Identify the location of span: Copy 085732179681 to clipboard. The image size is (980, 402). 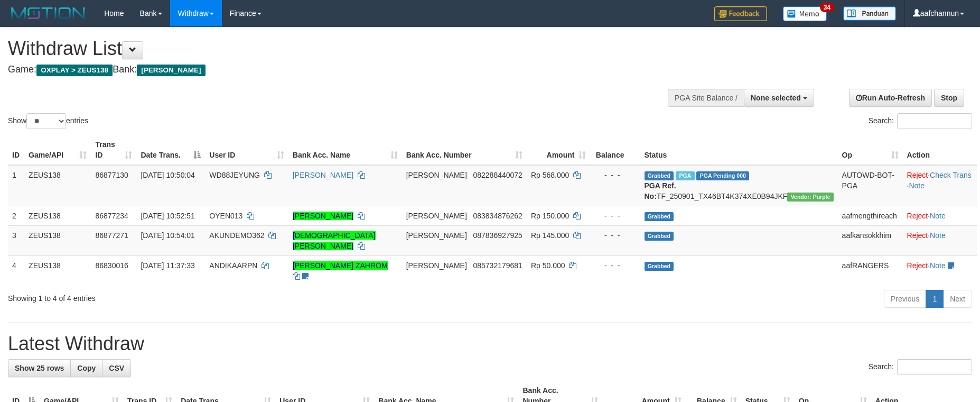
(497, 266).